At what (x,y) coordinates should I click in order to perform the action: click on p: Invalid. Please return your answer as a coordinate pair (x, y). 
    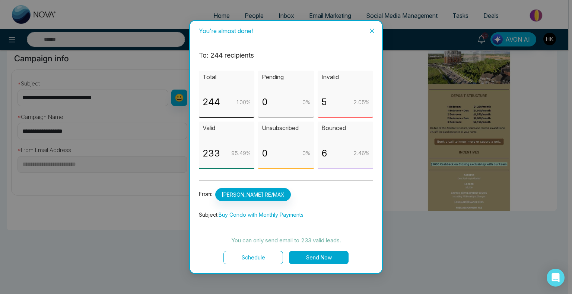
    Looking at the image, I should click on (345, 77).